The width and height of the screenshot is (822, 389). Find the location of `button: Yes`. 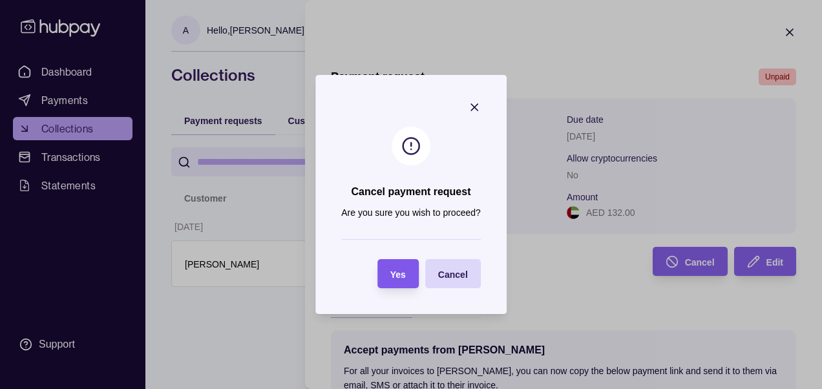

button: Yes is located at coordinates (398, 273).